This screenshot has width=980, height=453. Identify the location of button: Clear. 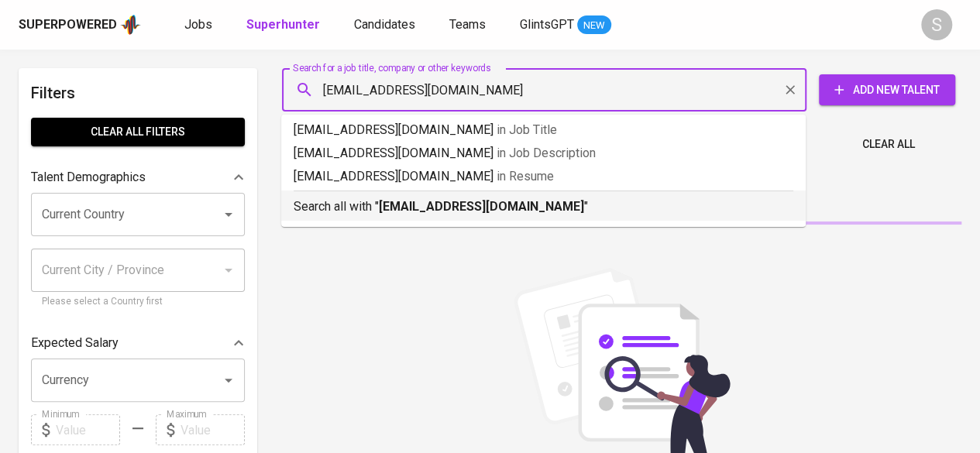
(790, 89).